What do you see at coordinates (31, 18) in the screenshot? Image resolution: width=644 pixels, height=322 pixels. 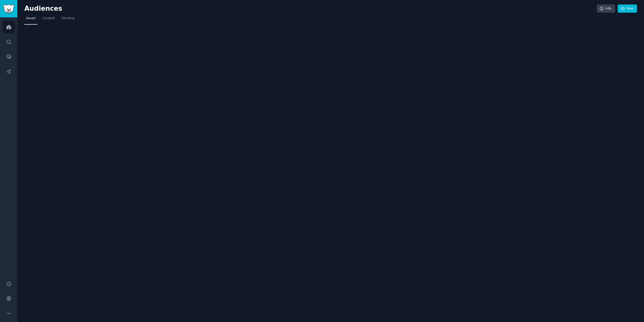 I see `span: Saved` at bounding box center [31, 18].